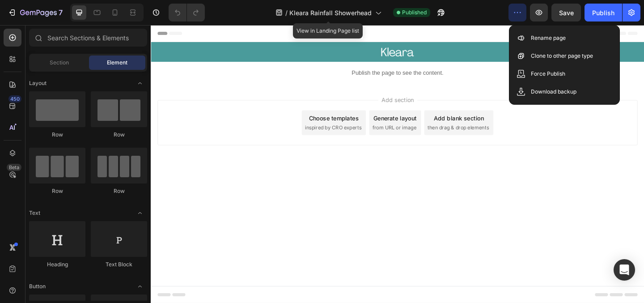 The width and height of the screenshot is (644, 303). I want to click on div: Heading, so click(57, 264).